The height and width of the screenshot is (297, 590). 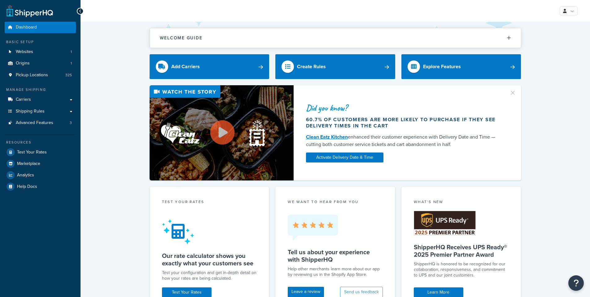 What do you see at coordinates (335, 255) in the screenshot?
I see `h5: Tell us about your experience with ShipperHQ` at bounding box center [335, 255].